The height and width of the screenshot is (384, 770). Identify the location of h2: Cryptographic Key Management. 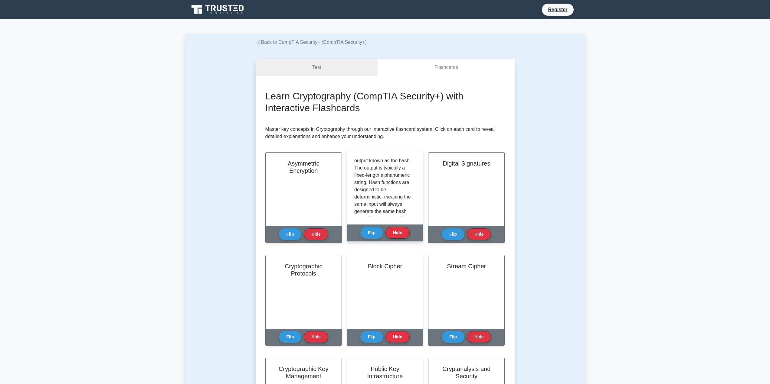
(303, 373).